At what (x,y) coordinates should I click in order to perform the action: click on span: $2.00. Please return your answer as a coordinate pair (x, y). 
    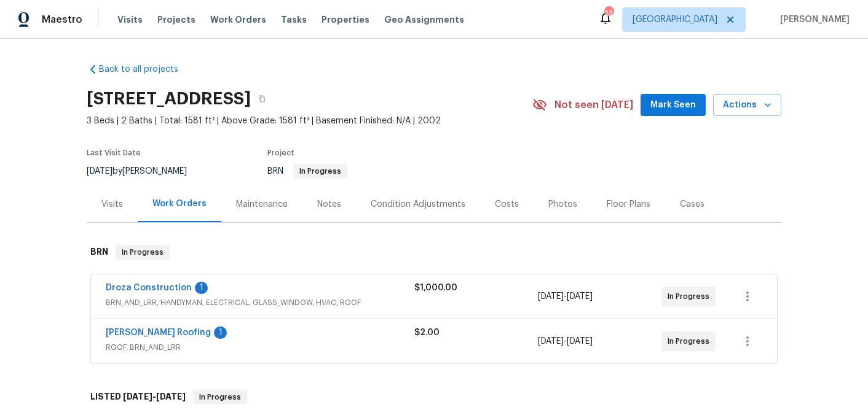
    Looking at the image, I should click on (427, 333).